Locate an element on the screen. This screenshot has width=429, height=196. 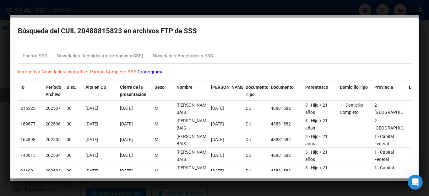
span: Disc. is located at coordinates (71, 87).